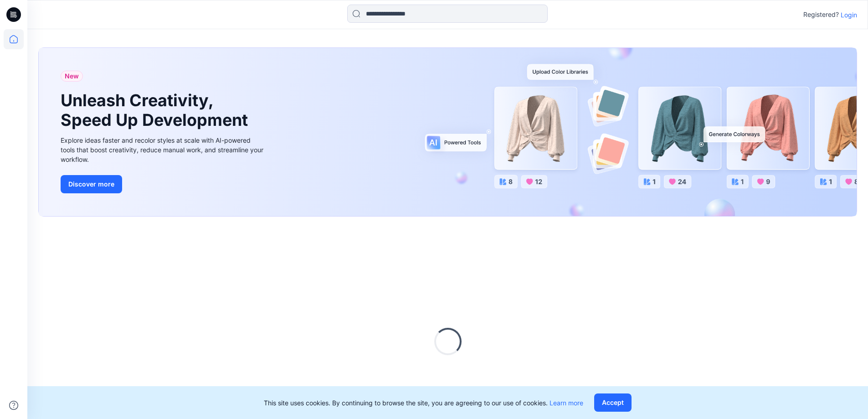 The height and width of the screenshot is (419, 868). Describe the element at coordinates (91, 184) in the screenshot. I see `button: Discover more` at that location.